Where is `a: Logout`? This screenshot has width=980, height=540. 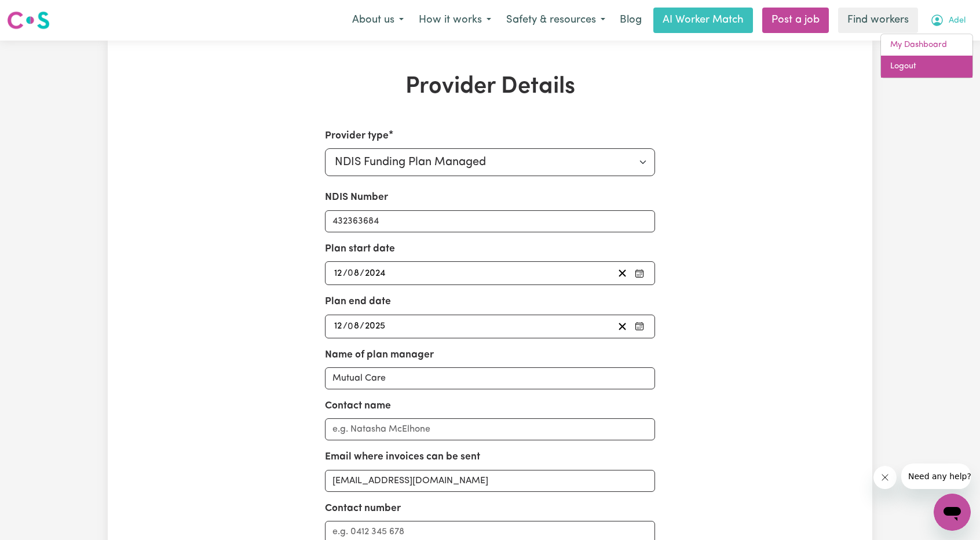
a: Logout is located at coordinates (927, 67).